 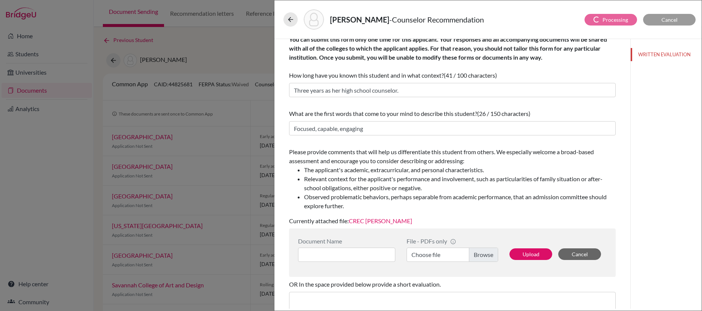 I want to click on span: Please provide comments that will help us differentiate this student from others. We especially w..., so click(x=452, y=179).